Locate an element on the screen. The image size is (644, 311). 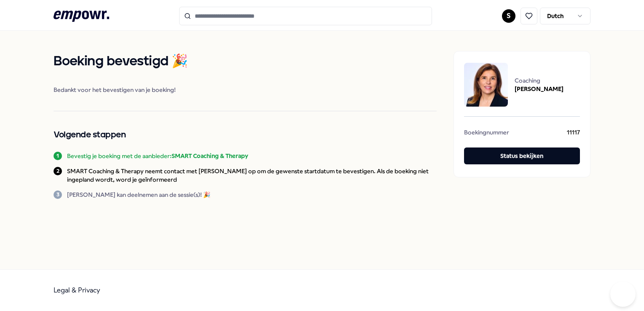
button: S is located at coordinates (509, 16).